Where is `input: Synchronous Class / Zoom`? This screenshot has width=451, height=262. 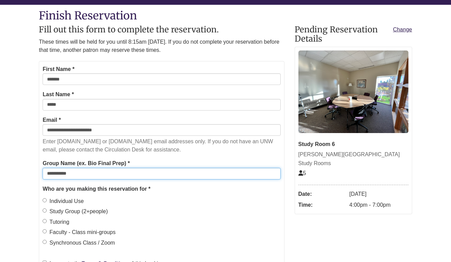
input: Synchronous Class / Zoom is located at coordinates (45, 242).